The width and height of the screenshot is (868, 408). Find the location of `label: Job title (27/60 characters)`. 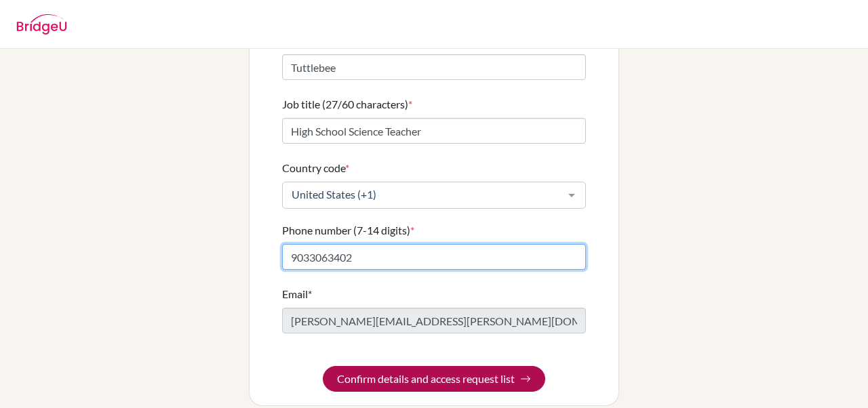

label: Job title (27/60 characters) is located at coordinates (347, 105).